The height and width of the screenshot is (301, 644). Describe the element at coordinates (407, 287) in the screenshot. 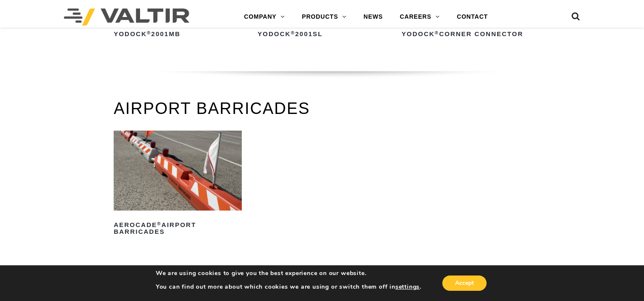

I see `button: settings` at that location.